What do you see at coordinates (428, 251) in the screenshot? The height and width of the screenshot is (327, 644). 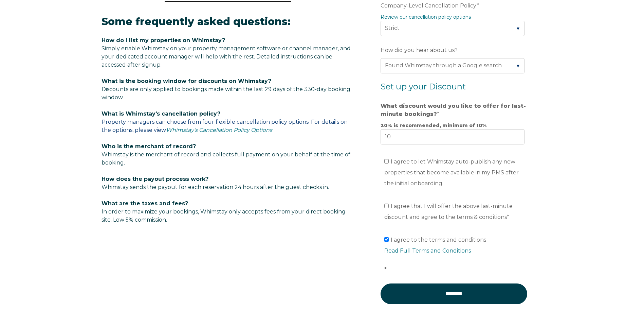 I see `a: Read Full Terms and Conditions` at bounding box center [428, 251].